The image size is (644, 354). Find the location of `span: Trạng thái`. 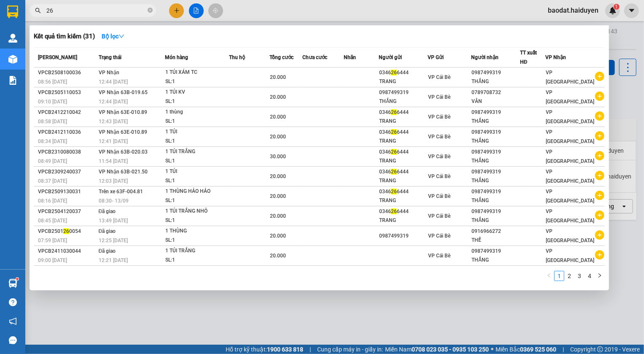

span: Trạng thái is located at coordinates (110, 57).